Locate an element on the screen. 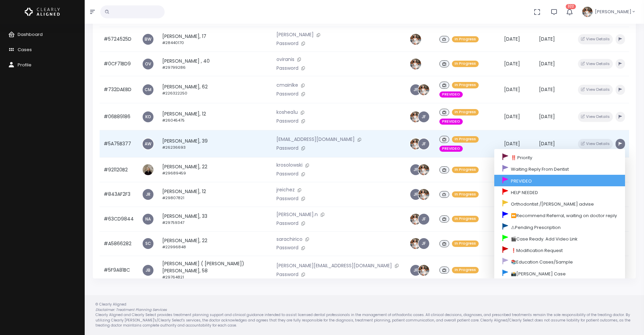  p: sarachirico is located at coordinates (339, 240).